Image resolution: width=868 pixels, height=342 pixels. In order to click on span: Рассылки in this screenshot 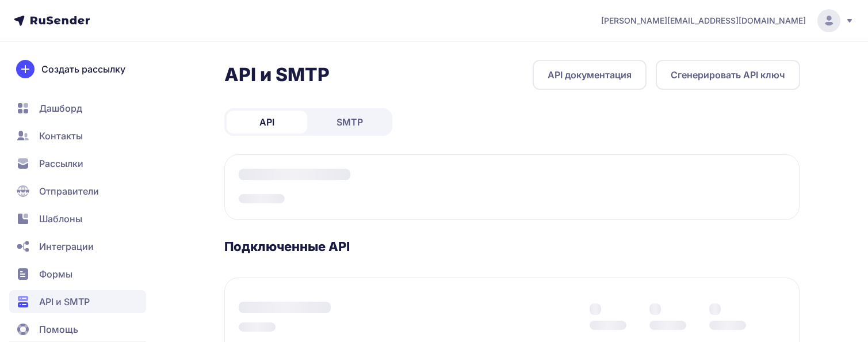, I will do `click(61, 164)`.